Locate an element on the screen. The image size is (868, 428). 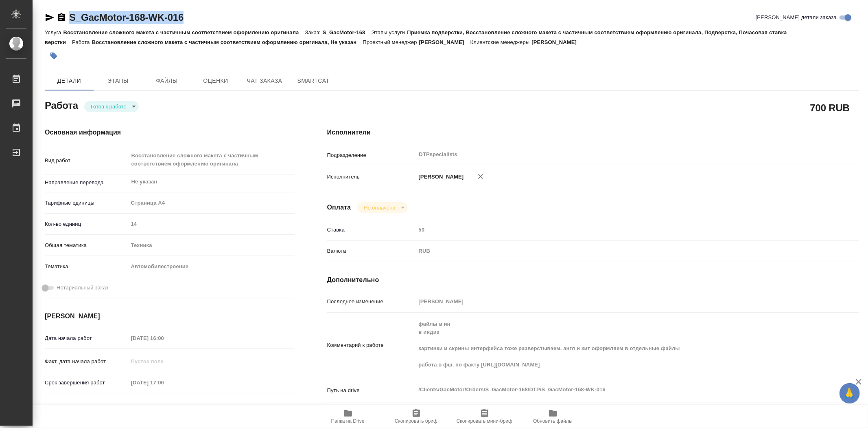
h4: Исполнители is located at coordinates (593, 133).